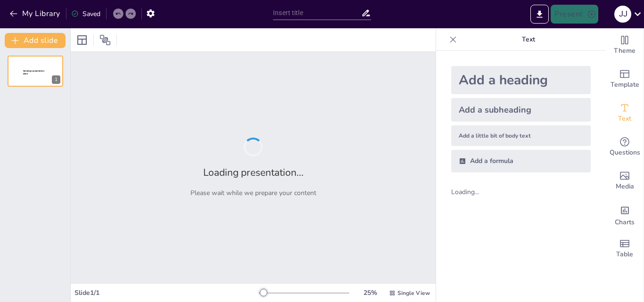  I want to click on span: Template, so click(624, 85).